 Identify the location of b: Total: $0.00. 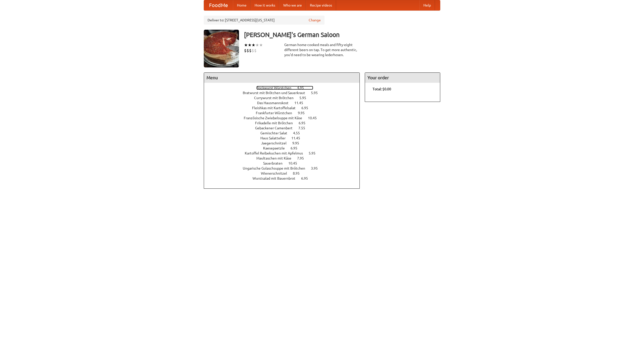
(382, 89).